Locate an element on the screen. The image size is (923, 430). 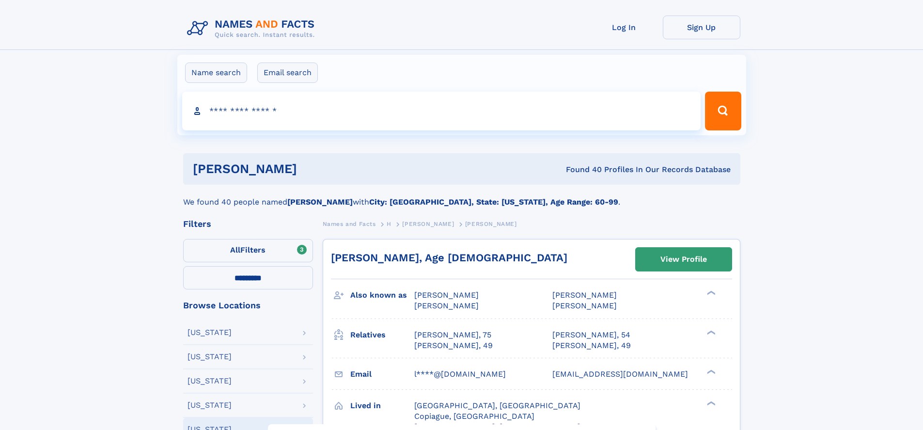
div: Browse Locations is located at coordinates (248, 305).